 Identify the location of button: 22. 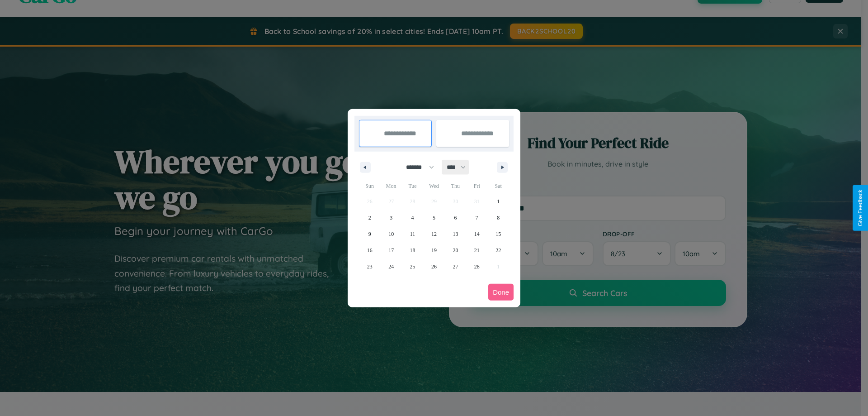
(498, 250).